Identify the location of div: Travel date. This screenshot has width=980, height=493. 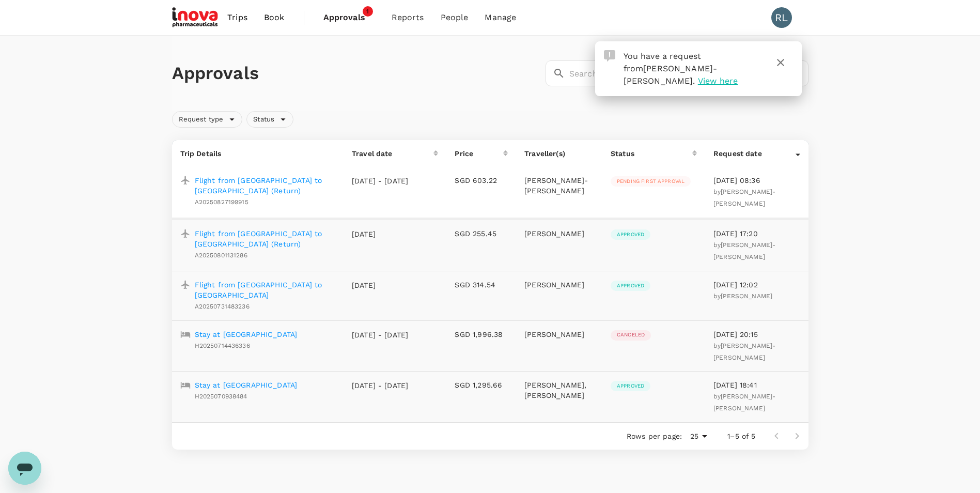
(393, 153).